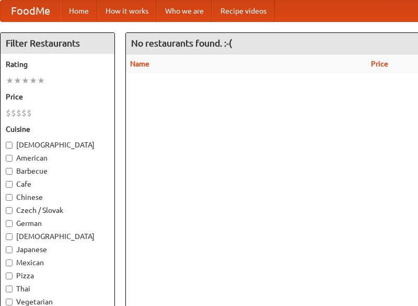 This screenshot has width=418, height=306. Describe the element at coordinates (243, 11) in the screenshot. I see `a: Recipe videos` at that location.